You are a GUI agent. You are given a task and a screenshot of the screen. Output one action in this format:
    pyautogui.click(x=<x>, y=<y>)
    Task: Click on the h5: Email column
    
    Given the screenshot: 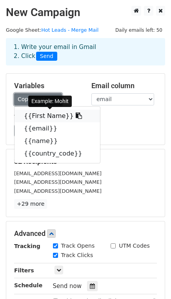 What is the action you would take?
    pyautogui.click(x=124, y=86)
    